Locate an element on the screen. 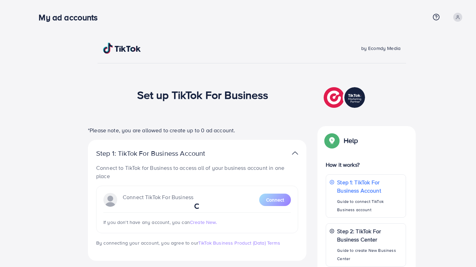  img: TikTok is located at coordinates (122, 48).